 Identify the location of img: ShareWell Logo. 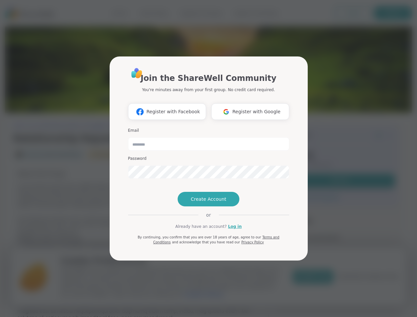
(137, 73).